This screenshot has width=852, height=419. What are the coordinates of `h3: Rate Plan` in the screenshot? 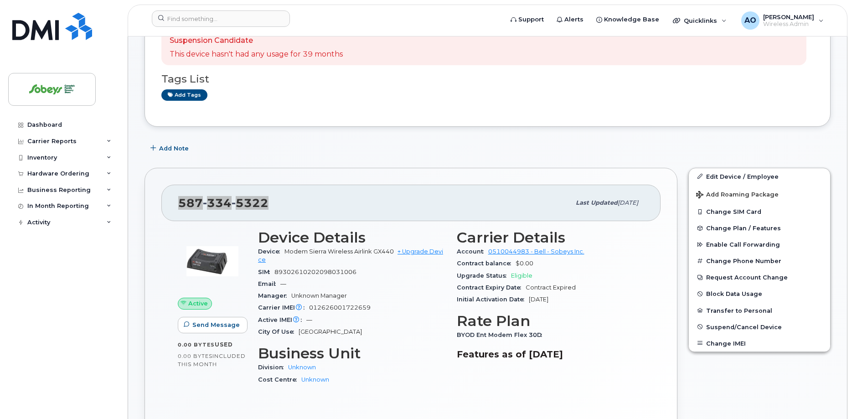 It's located at (551, 321).